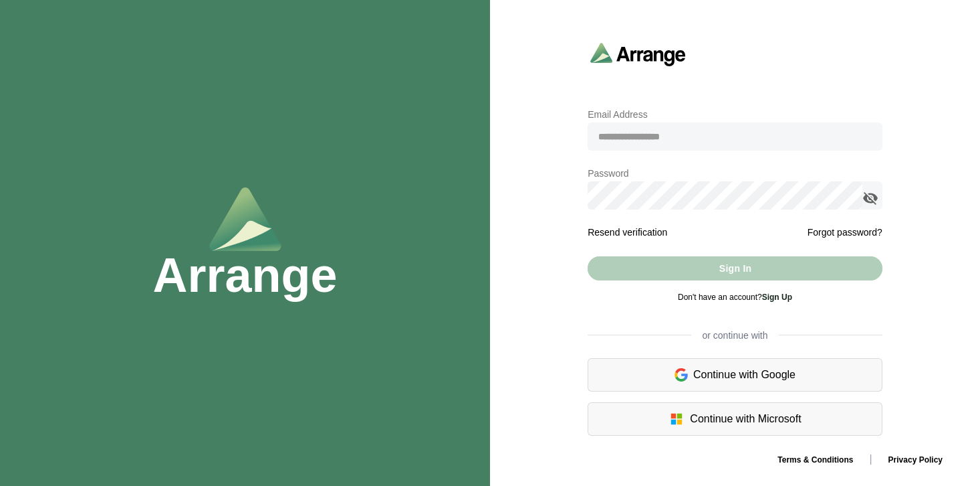 This screenshot has width=980, height=486. Describe the element at coordinates (734, 419) in the screenshot. I see `div: Continue with Microsoft` at that location.